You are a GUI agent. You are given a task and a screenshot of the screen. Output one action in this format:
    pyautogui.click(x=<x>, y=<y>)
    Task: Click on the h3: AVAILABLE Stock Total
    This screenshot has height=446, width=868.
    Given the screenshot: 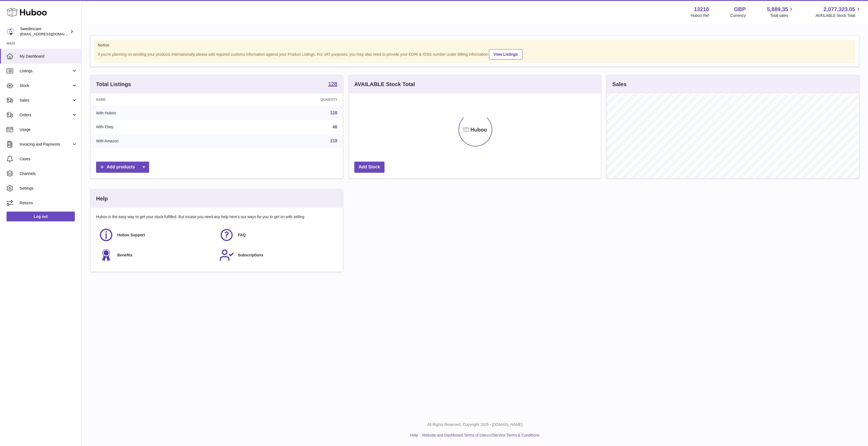 What is the action you would take?
    pyautogui.click(x=385, y=84)
    